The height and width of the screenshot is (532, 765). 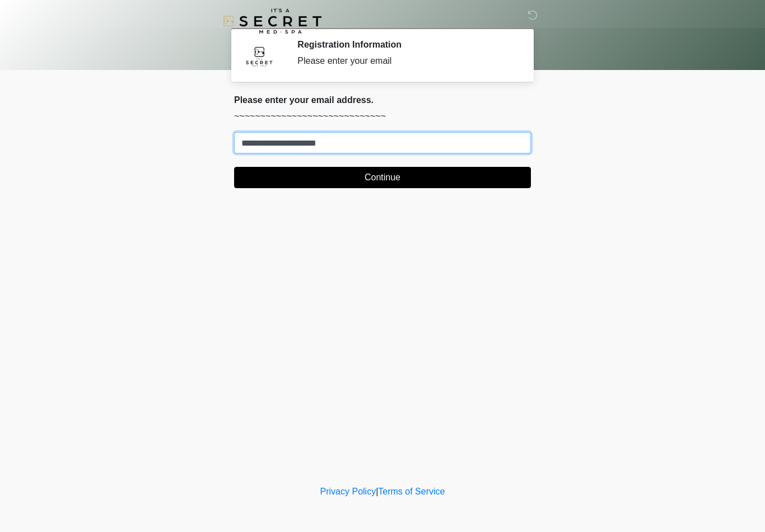 What do you see at coordinates (382, 178) in the screenshot?
I see `button: Continue` at bounding box center [382, 178].